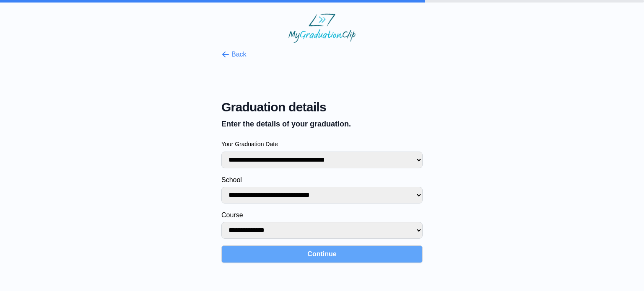 The width and height of the screenshot is (644, 291). Describe the element at coordinates (322, 215) in the screenshot. I see `label: Course` at that location.